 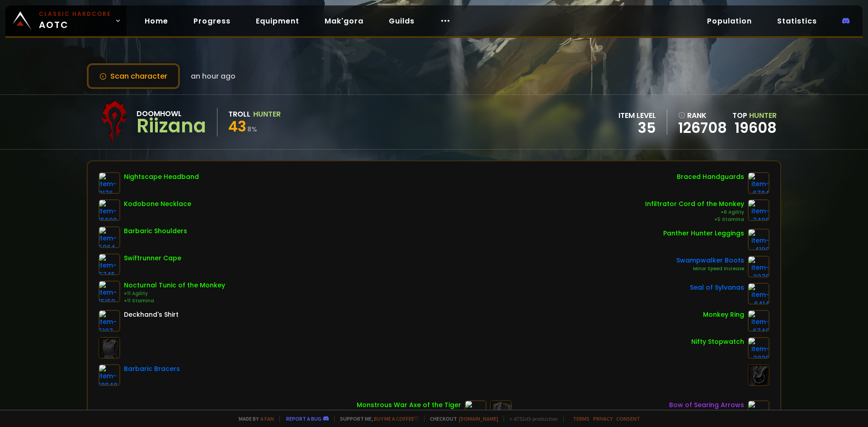 I want to click on img: item-6784, so click(x=759, y=183).